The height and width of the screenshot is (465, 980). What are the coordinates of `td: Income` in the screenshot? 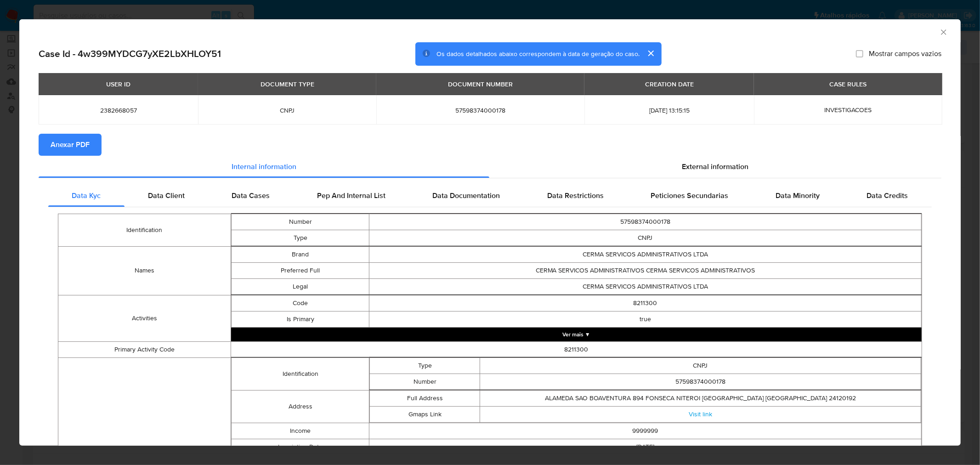 It's located at (300, 431).